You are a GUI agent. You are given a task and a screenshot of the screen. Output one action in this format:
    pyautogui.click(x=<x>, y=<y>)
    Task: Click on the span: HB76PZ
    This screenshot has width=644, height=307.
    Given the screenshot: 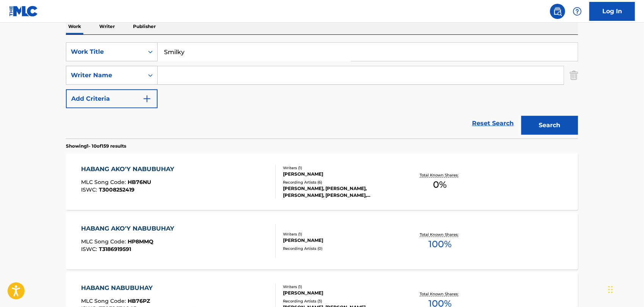 What is the action you would take?
    pyautogui.click(x=139, y=301)
    